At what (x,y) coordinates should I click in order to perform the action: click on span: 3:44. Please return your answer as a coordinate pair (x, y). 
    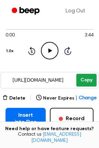
    Looking at the image, I should click on (89, 35).